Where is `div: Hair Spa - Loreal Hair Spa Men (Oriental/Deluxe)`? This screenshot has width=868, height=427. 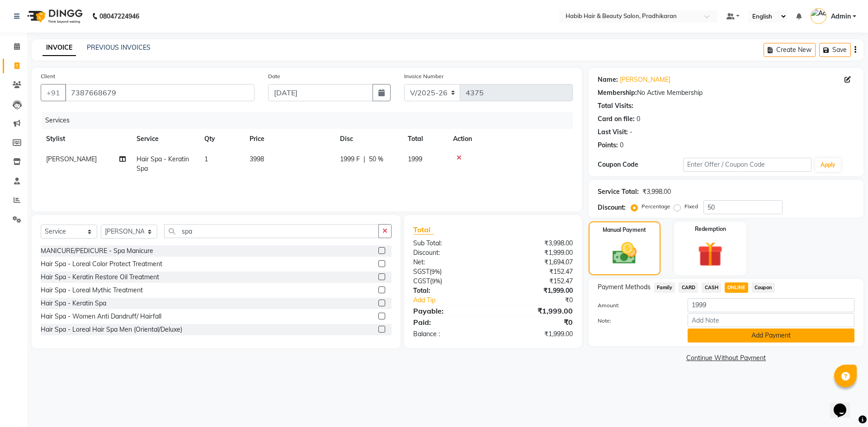
div: Hair Spa - Loreal Hair Spa Men (Oriental/Deluxe) is located at coordinates (112, 330).